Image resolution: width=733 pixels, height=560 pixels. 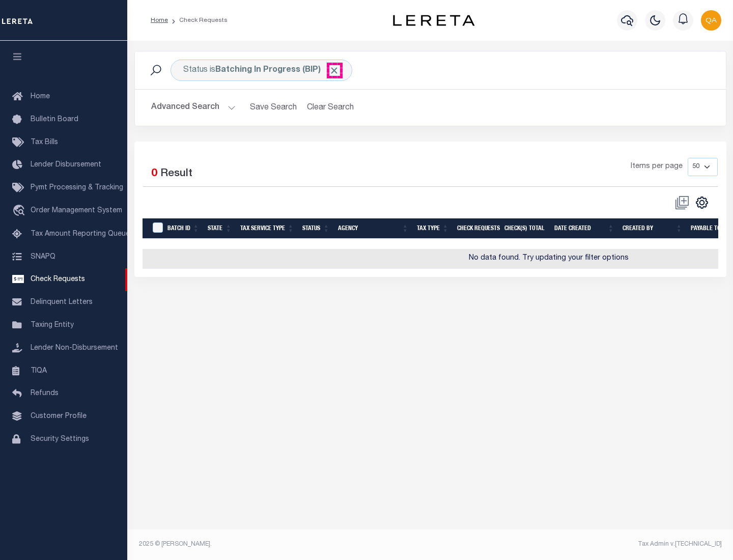 I want to click on button: Advanced Search, so click(x=194, y=107).